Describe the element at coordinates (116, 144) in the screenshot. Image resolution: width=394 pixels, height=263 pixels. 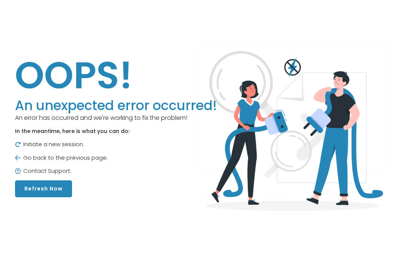
I see `p: Initiate a new session.` at that location.